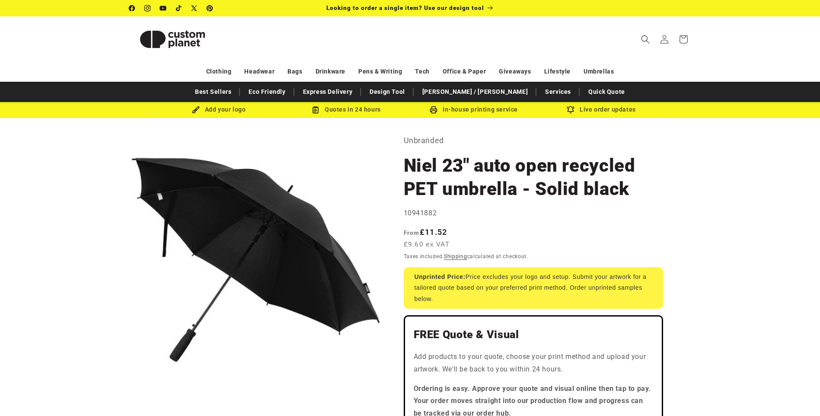 This screenshot has width=820, height=416. What do you see at coordinates (464, 71) in the screenshot?
I see `a: Office & Paper` at bounding box center [464, 71].